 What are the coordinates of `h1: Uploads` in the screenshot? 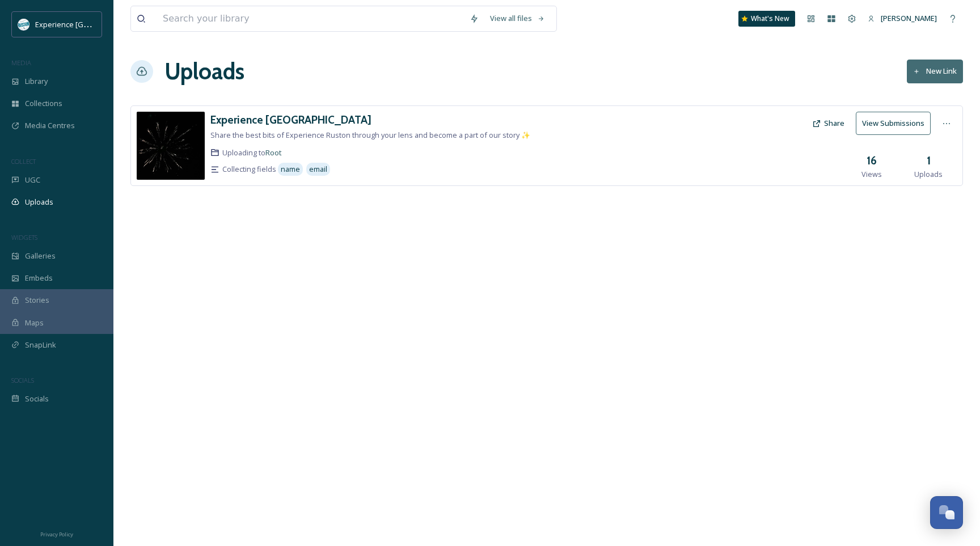 It's located at (204, 71).